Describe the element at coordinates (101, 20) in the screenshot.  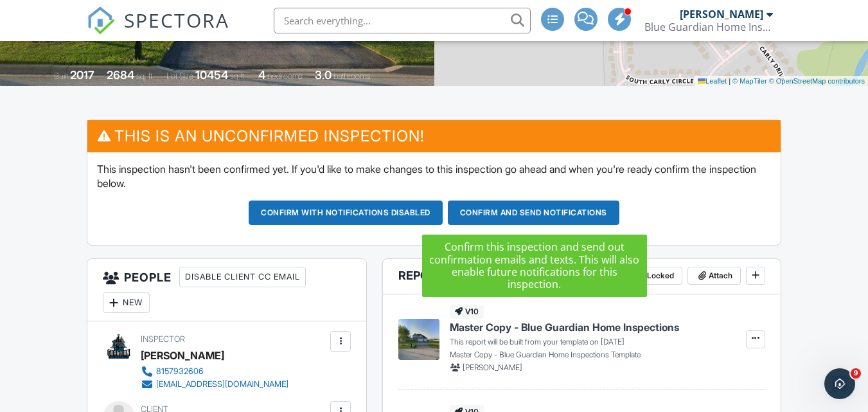
I see `img: The Best Home Inspection Software - Spectora` at that location.